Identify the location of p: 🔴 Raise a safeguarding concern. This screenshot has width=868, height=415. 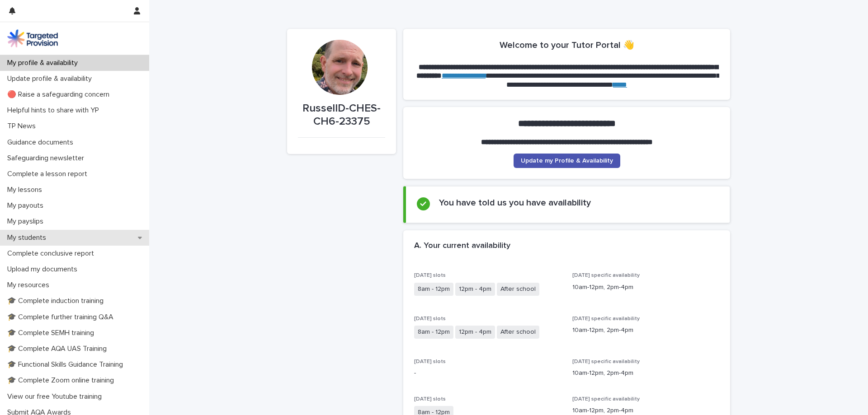
(60, 95).